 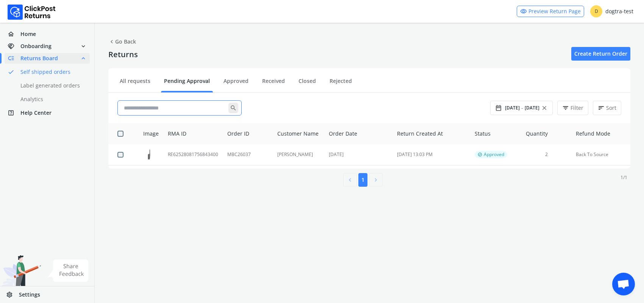 I want to click on img: Logo, so click(x=31, y=12).